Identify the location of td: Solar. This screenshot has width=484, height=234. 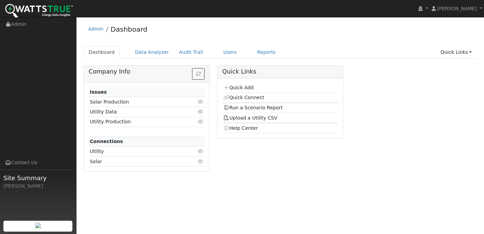
(137, 161).